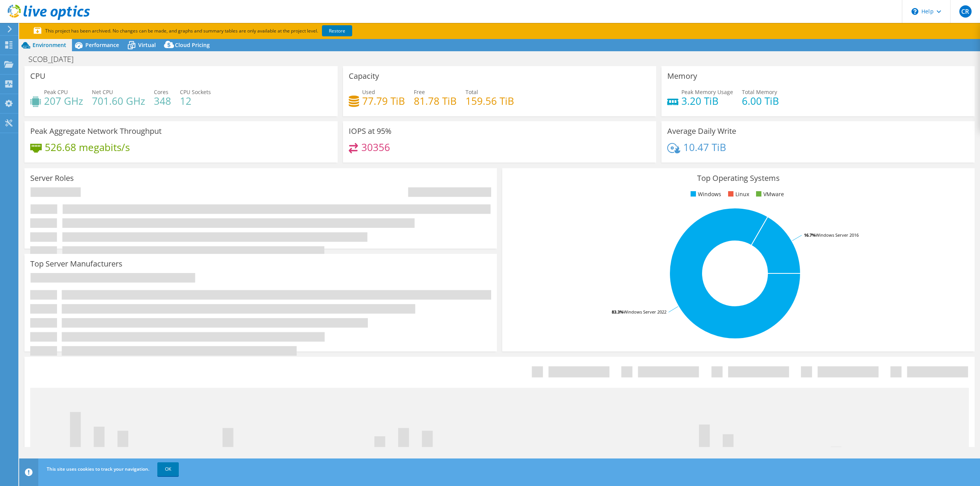  What do you see at coordinates (77, 264) in the screenshot?
I see `h3: Top Server Manufacturers` at bounding box center [77, 264].